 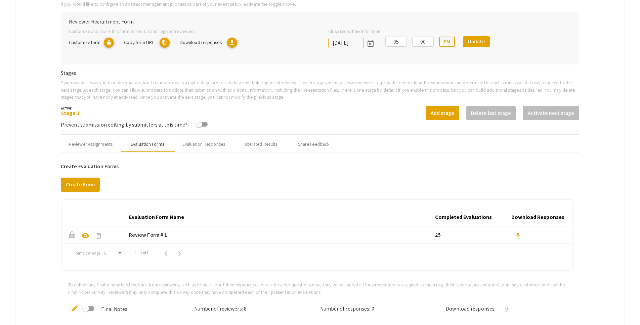 I want to click on span: visibility, so click(x=85, y=236).